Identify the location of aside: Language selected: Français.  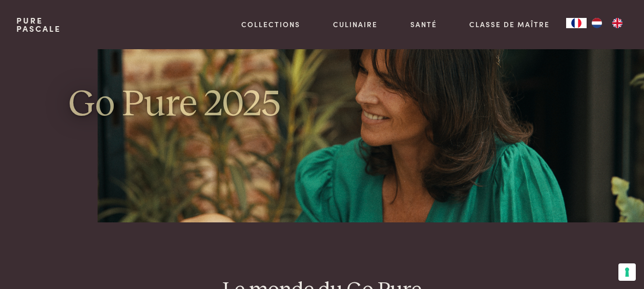
(597, 23).